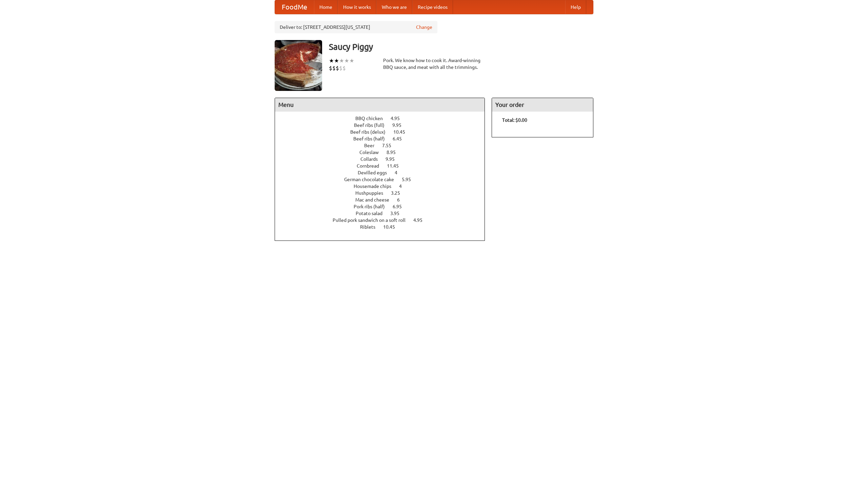 This screenshot has width=868, height=480. What do you see at coordinates (384, 152) in the screenshot?
I see `a: Coleslaw 8.95` at bounding box center [384, 152].